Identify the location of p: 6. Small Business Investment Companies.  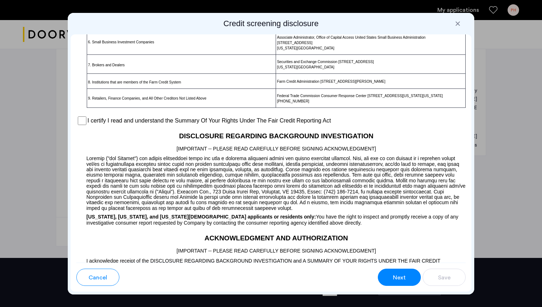
(181, 42).